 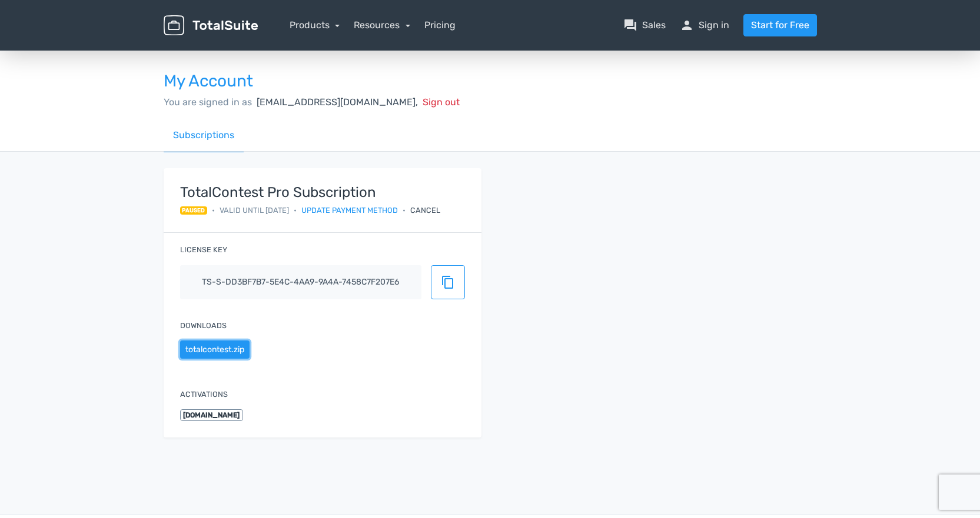 What do you see at coordinates (779, 25) in the screenshot?
I see `a: Start for Free` at bounding box center [779, 25].